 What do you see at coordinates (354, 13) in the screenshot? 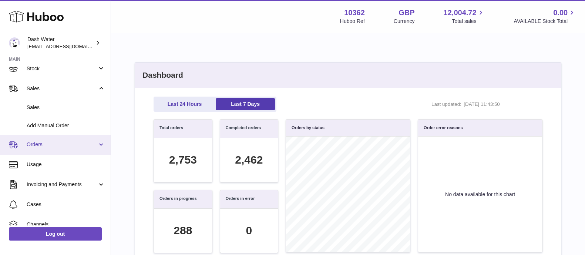
I see `strong: 10362` at bounding box center [354, 13].